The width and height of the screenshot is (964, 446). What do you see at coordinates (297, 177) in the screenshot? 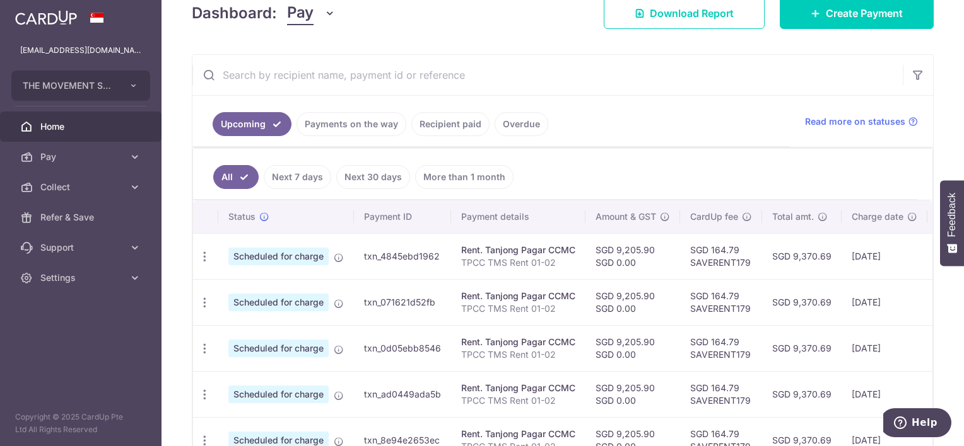
I see `a: Next 7 days` at bounding box center [297, 177].